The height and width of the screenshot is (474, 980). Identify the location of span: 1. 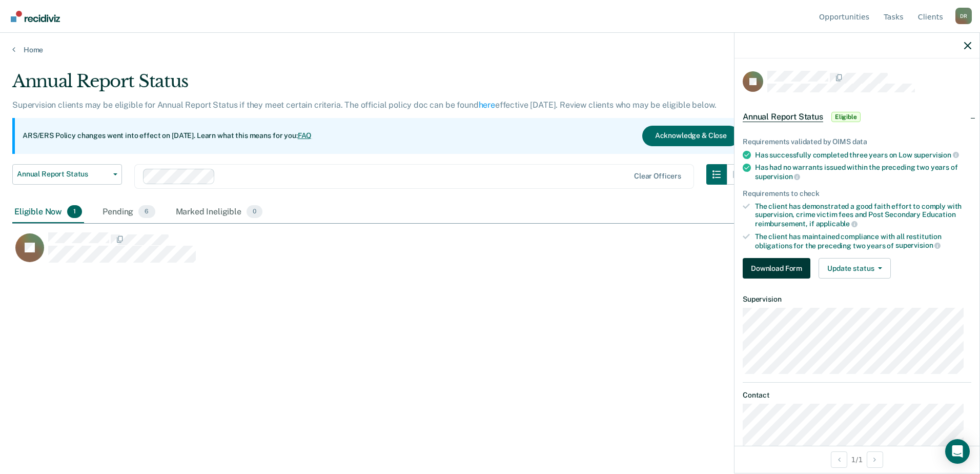
(74, 212).